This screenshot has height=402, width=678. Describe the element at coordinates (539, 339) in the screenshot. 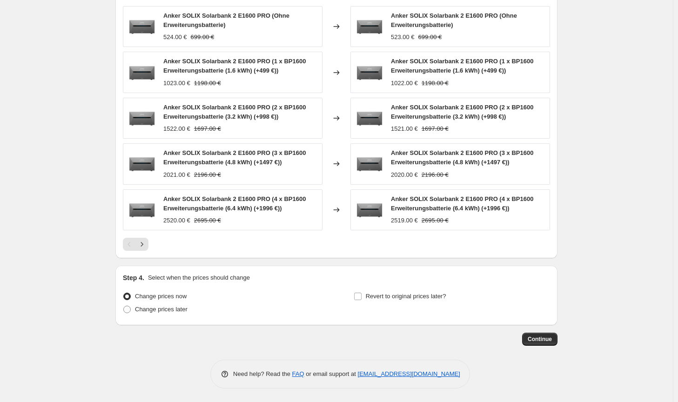

I see `button: Continue` at that location.